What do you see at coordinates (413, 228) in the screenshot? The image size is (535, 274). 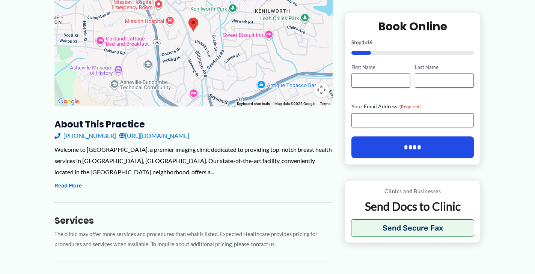 I see `button: Send Secure Fax` at bounding box center [413, 228].